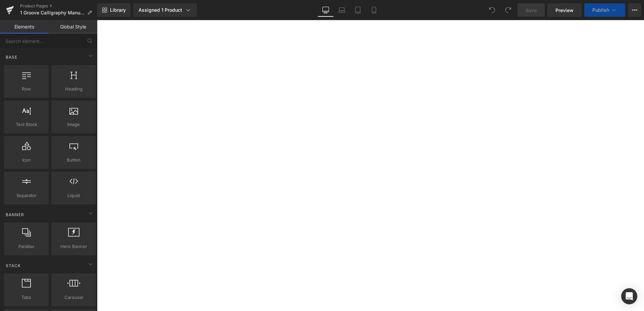  Describe the element at coordinates (492, 10) in the screenshot. I see `button: Undo` at that location.